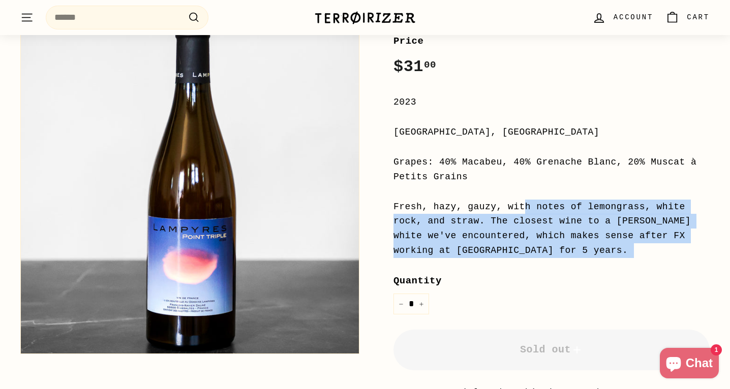 This screenshot has width=730, height=389. Describe the element at coordinates (687, 17) in the screenshot. I see `a: Cart` at that location.